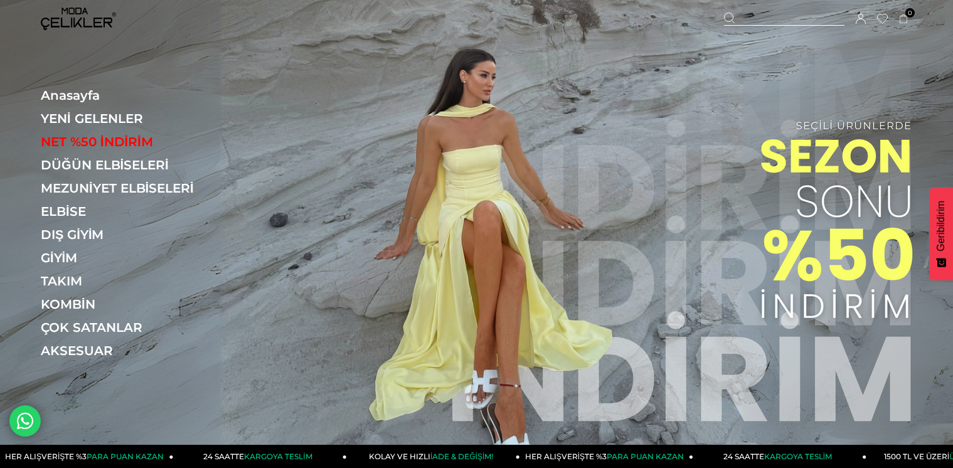 This screenshot has height=468, width=953. What do you see at coordinates (127, 95) in the screenshot?
I see `a: Anasayfa` at bounding box center [127, 95].